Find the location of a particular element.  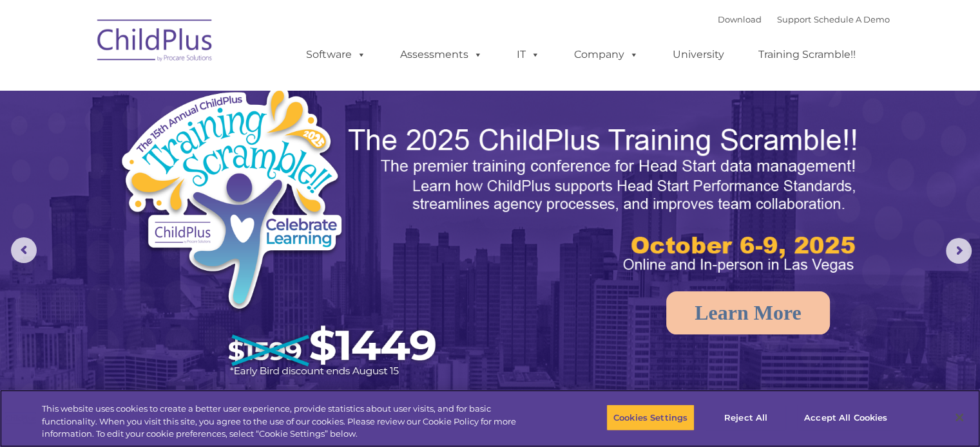

span: Last name is located at coordinates (198, 90).